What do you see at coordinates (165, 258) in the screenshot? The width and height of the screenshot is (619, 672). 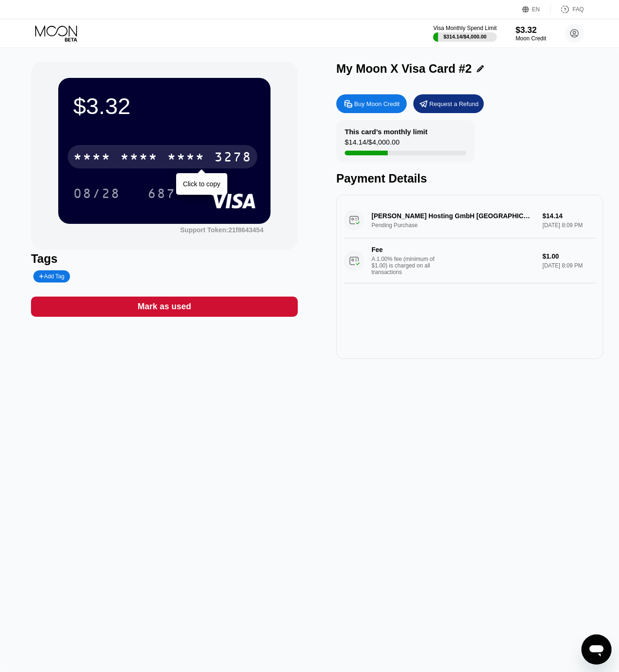 I see `div: Tags` at bounding box center [165, 258].